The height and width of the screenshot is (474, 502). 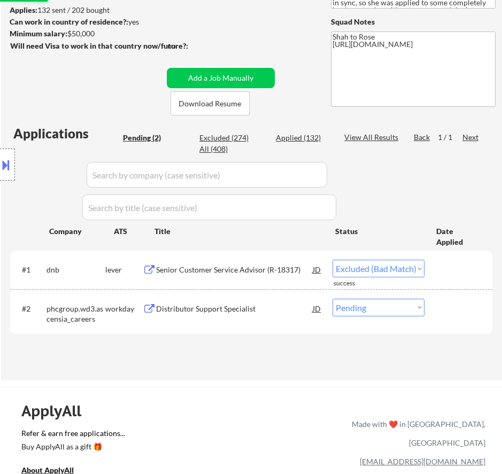 What do you see at coordinates (413, 22) in the screenshot?
I see `div: Squad Notes` at bounding box center [413, 22].